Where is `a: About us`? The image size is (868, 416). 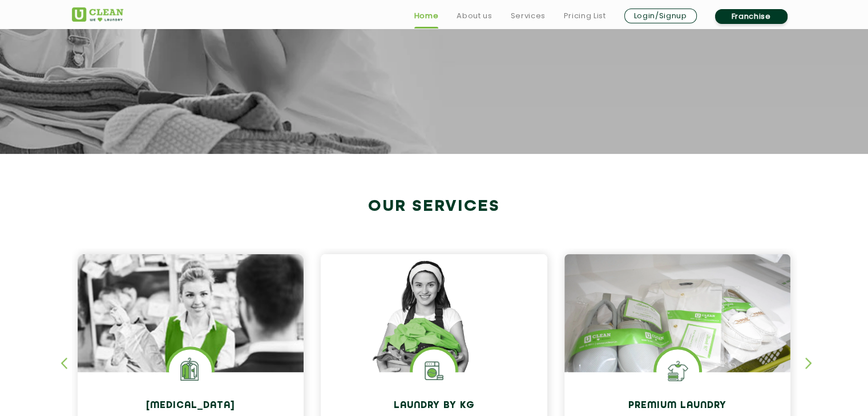 a: About us is located at coordinates (474, 16).